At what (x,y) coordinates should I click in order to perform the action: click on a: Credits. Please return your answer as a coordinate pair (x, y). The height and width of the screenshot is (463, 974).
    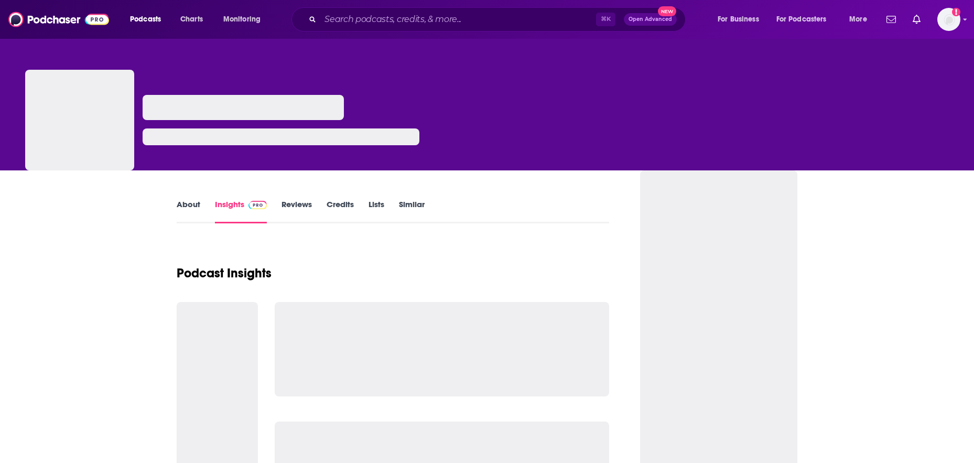
    Looking at the image, I should click on (340, 211).